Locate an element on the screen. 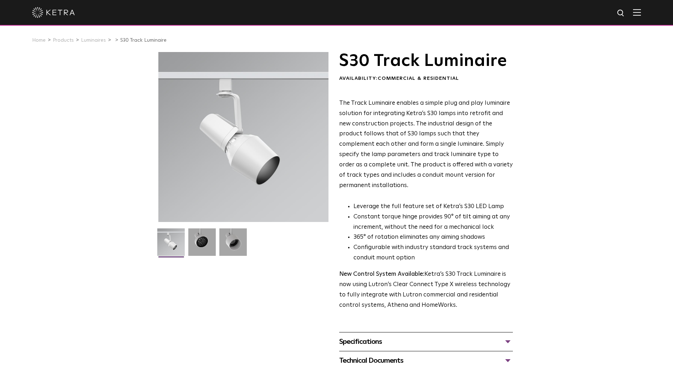  div: Specifications is located at coordinates (426, 342).